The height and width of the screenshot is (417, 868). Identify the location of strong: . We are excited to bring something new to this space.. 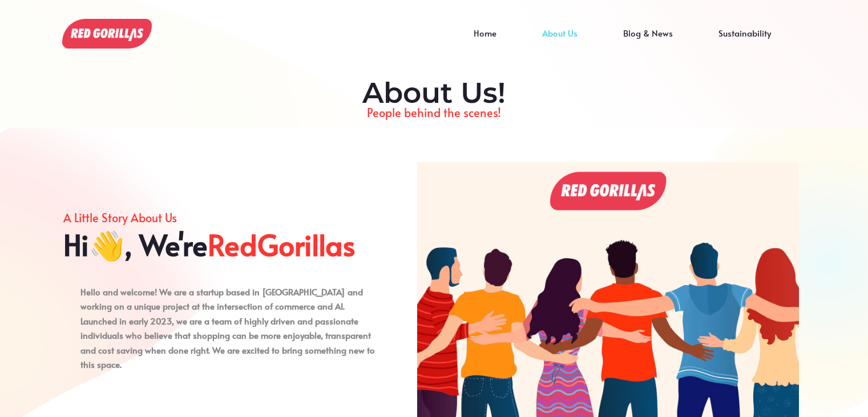
(228, 356).